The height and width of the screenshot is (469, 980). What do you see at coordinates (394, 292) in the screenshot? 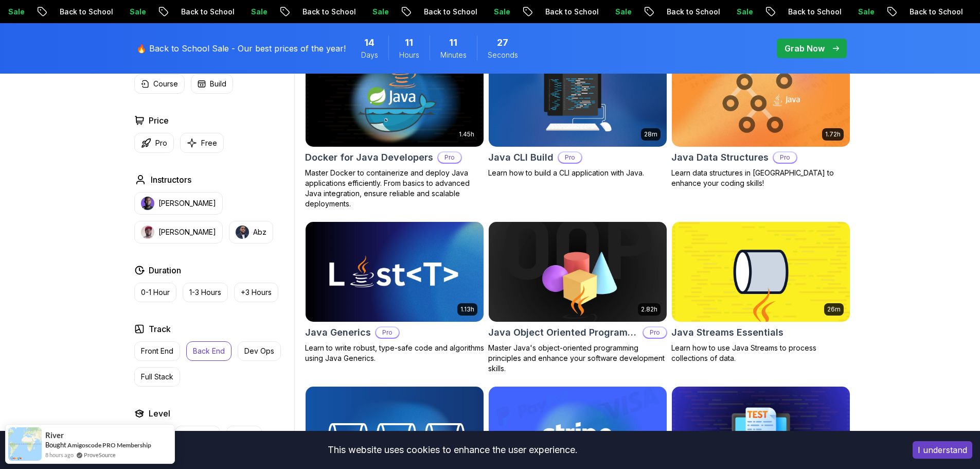
I see `a: Java Generics card1.13hJava GenericsProLearn to write robust, type-safe code and algorithms using...` at bounding box center [394, 292].